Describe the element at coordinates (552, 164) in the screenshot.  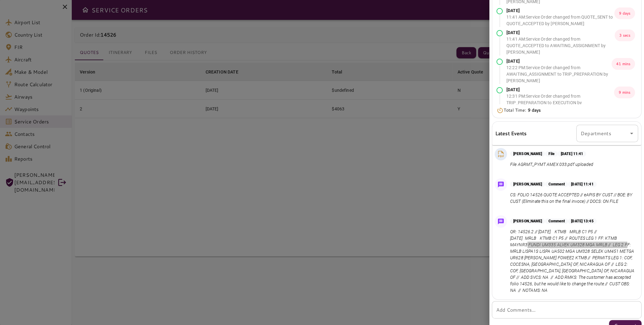
I see `p: File AGRMT_PYMT AMEX 033.pdf uploaded` at that location.